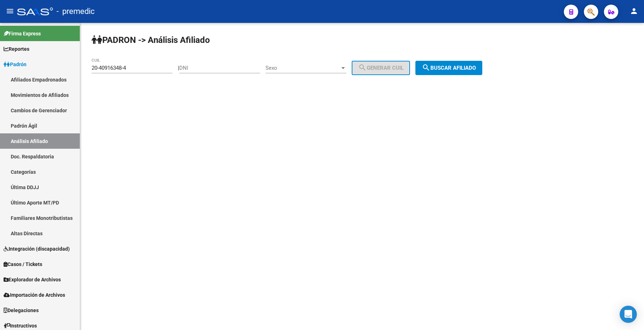  What do you see at coordinates (21, 310) in the screenshot?
I see `span: Delegaciones` at bounding box center [21, 310].